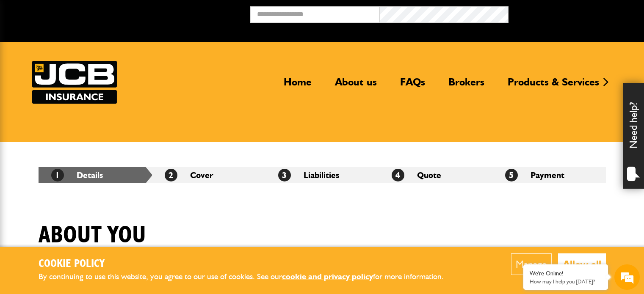 The height and width of the screenshot is (294, 644). I want to click on a: About us, so click(355, 86).